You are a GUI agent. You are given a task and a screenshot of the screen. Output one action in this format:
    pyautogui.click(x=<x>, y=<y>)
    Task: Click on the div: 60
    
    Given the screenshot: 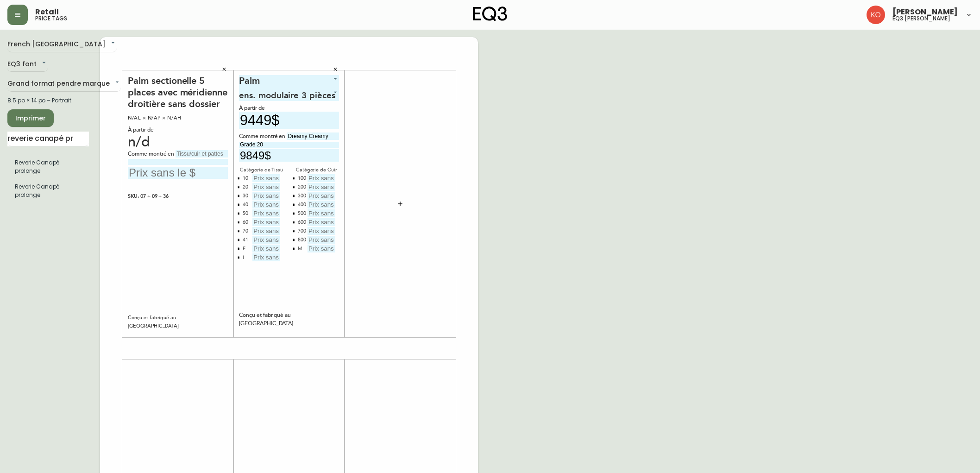 What is the action you would take?
    pyautogui.click(x=245, y=222)
    